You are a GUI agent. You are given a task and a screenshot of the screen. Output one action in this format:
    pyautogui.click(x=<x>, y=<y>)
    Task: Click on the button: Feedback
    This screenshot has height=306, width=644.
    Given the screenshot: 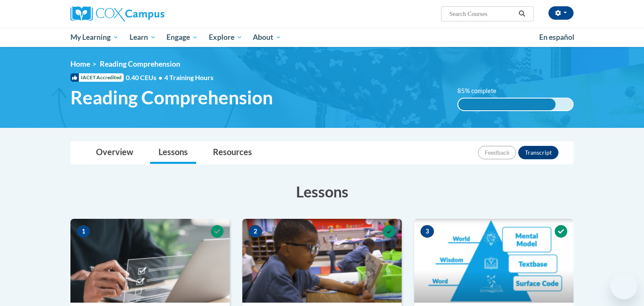 What is the action you would take?
    pyautogui.click(x=497, y=152)
    